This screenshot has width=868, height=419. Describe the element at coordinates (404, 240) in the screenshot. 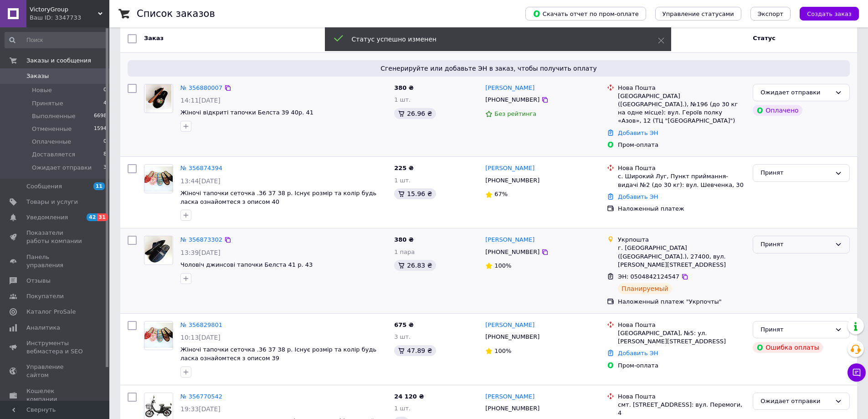

I see `span: 380 ₴` at that location.